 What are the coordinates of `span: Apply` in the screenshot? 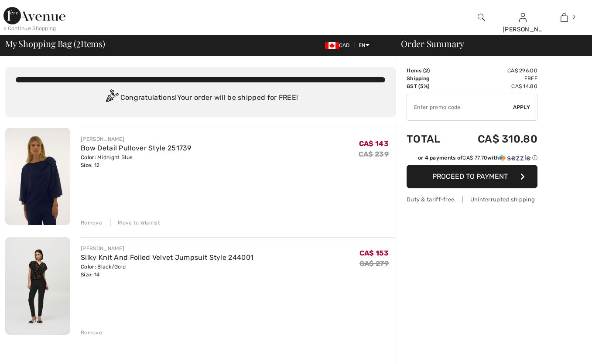 It's located at (522, 107).